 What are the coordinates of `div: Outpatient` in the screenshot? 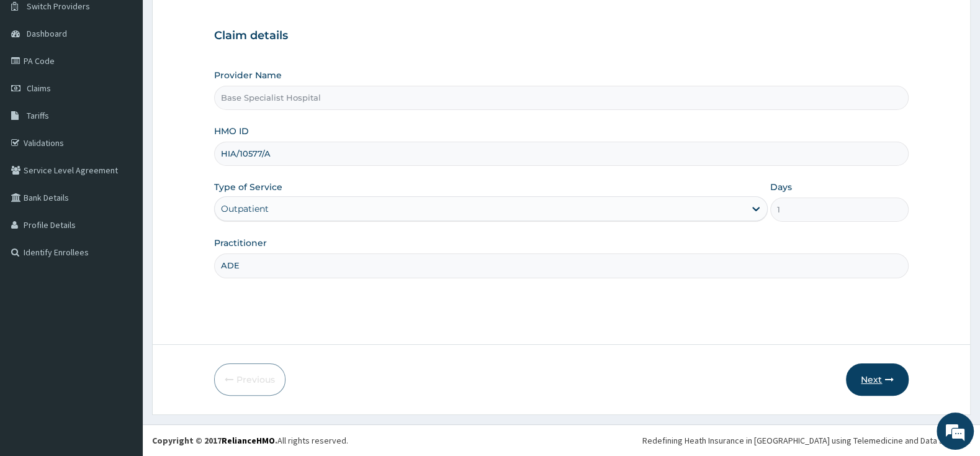 It's located at (245, 209).